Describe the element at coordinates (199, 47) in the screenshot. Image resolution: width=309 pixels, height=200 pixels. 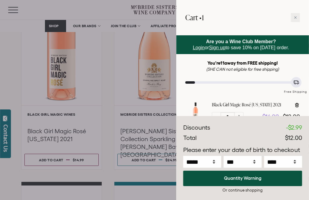
I see `a: Login` at that location.